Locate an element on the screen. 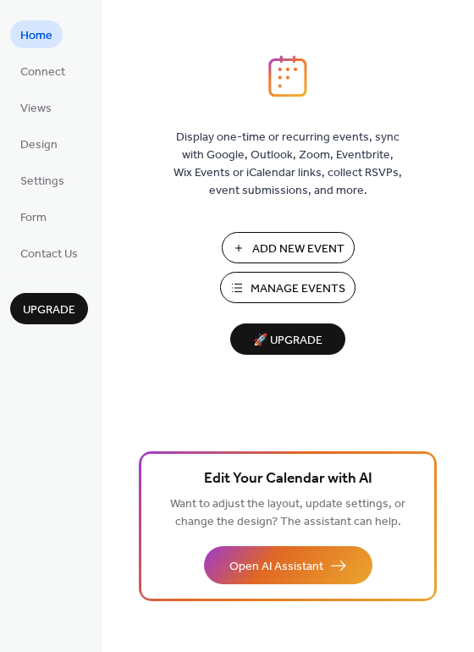 The image size is (474, 652). button: Manage Events is located at coordinates (288, 287).